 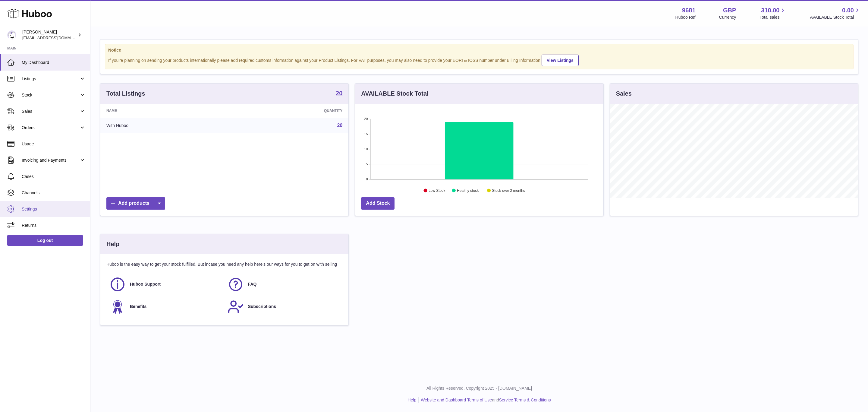 I want to click on th: Quantity, so click(x=290, y=110).